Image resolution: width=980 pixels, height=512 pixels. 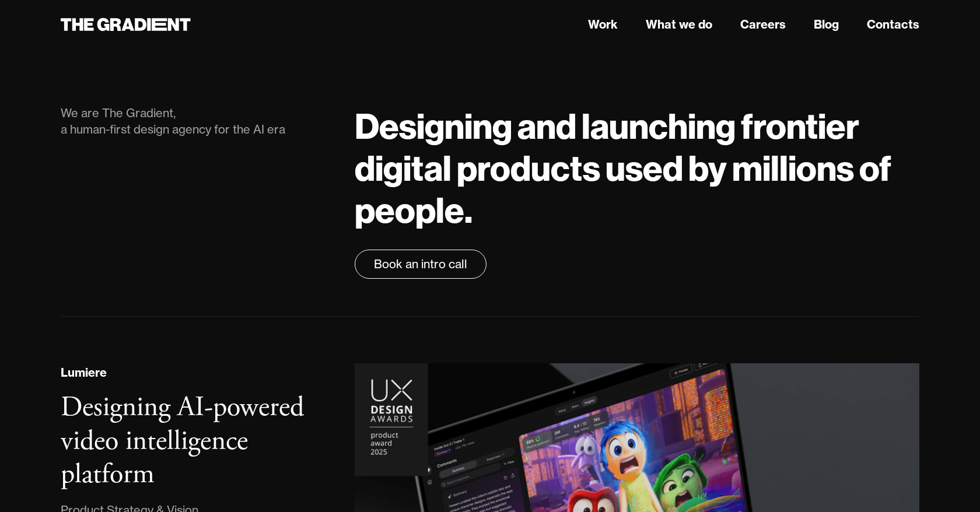 What do you see at coordinates (603, 25) in the screenshot?
I see `a: Work` at bounding box center [603, 25].